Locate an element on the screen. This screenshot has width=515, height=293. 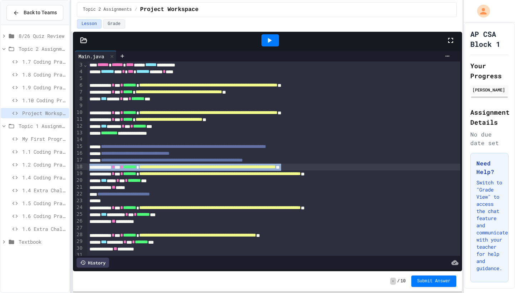
span: Topic 1 Assignments is located at coordinates (42, 126).